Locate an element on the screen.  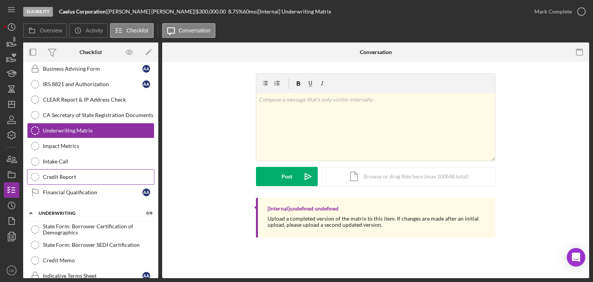
div: Checklist is located at coordinates (91, 52).